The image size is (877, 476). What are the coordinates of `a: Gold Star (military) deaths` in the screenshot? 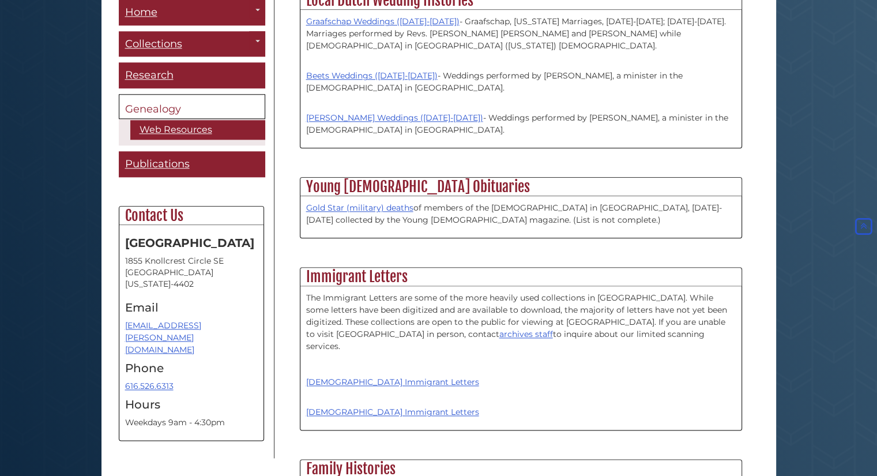 It's located at (360, 208).